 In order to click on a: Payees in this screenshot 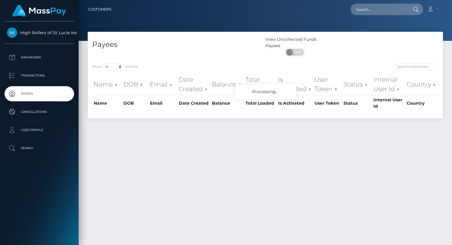, I will do `click(39, 94)`.